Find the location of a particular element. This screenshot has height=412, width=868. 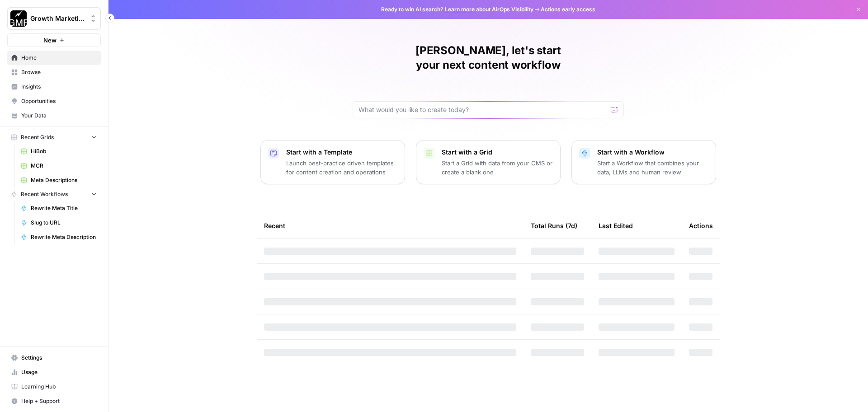

a: HiBob is located at coordinates (59, 152).